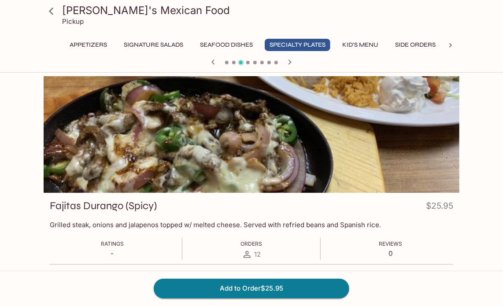 This screenshot has height=306, width=503. What do you see at coordinates (251, 244) in the screenshot?
I see `span: Orders` at bounding box center [251, 244].